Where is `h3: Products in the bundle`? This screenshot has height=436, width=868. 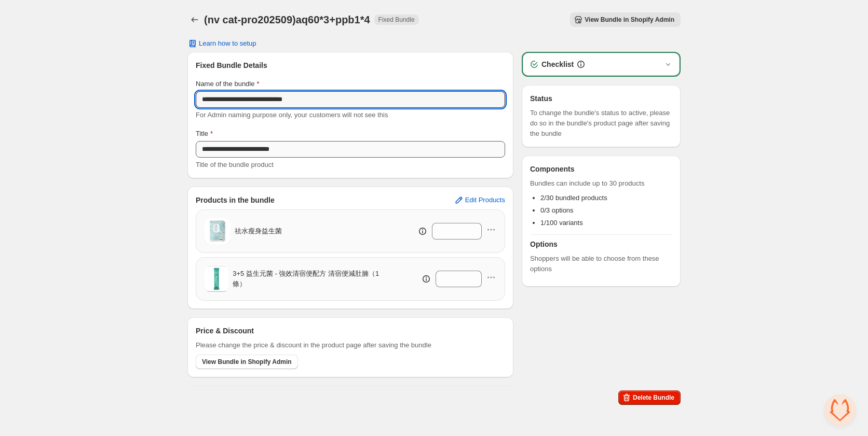
h3: Products in the bundle is located at coordinates (235, 200).